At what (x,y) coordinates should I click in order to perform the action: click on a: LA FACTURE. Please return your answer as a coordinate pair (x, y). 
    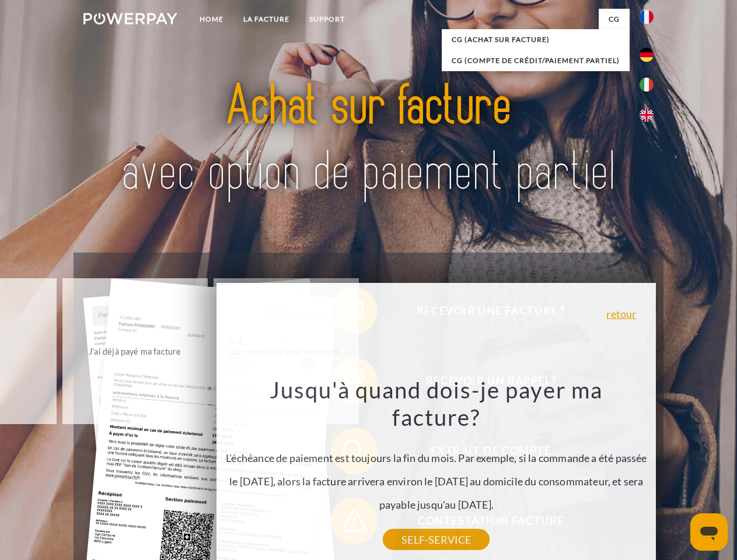
    Looking at the image, I should click on (266, 19).